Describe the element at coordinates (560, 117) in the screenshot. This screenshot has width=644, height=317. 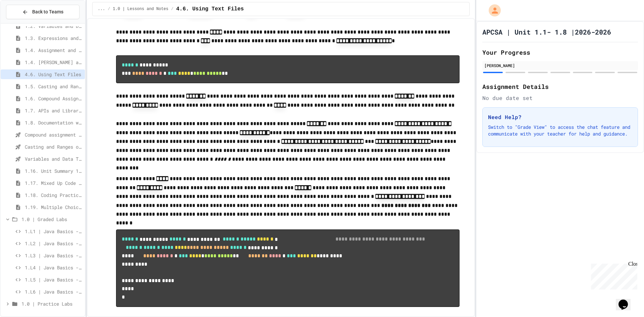
I see `h3: Need Help?` at that location.